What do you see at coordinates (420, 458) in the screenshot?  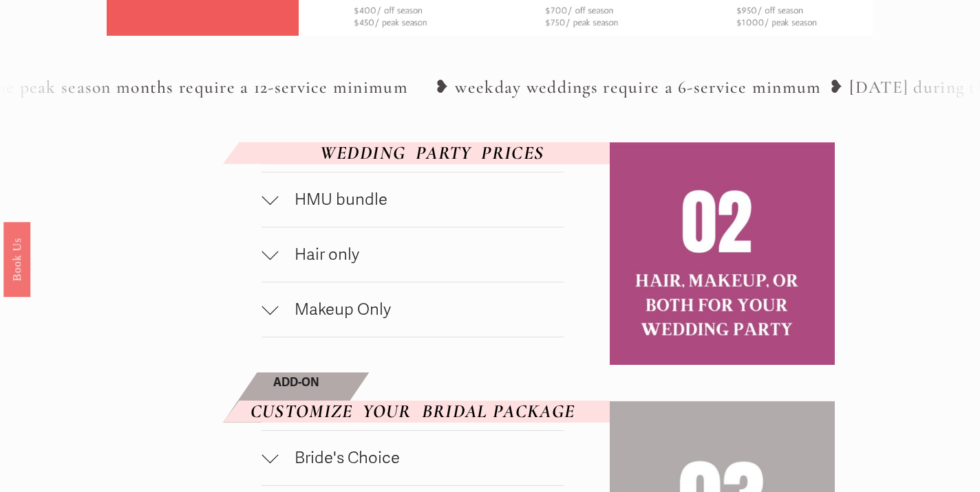 I see `span: Bride's Choice` at bounding box center [420, 458].